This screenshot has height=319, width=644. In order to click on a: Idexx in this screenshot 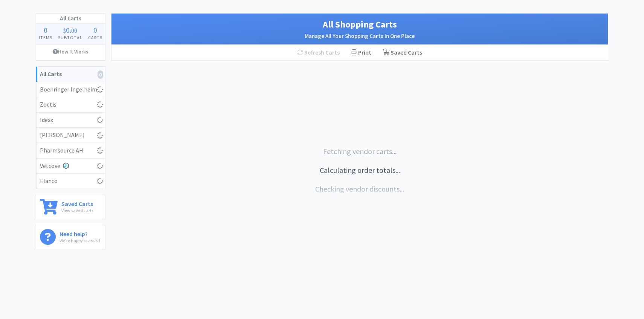, I will do `click(70, 120)`.